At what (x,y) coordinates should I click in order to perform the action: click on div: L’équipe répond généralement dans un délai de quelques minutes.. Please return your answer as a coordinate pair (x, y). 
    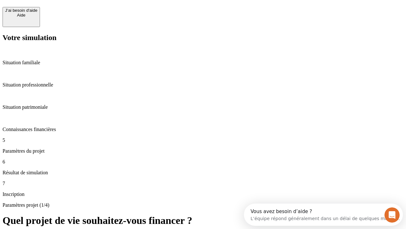
    Looking at the image, I should click on (81, 14).